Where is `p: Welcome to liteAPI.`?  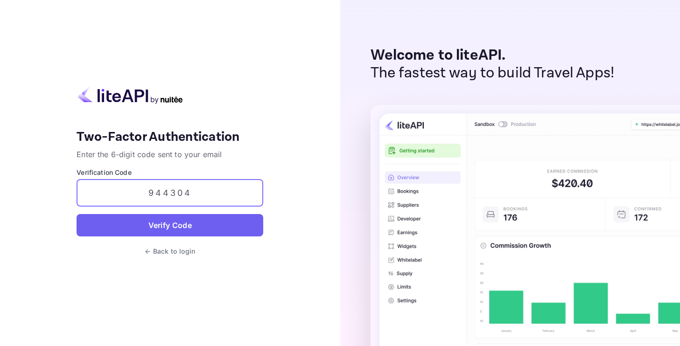
p: Welcome to liteAPI. is located at coordinates (492, 56).